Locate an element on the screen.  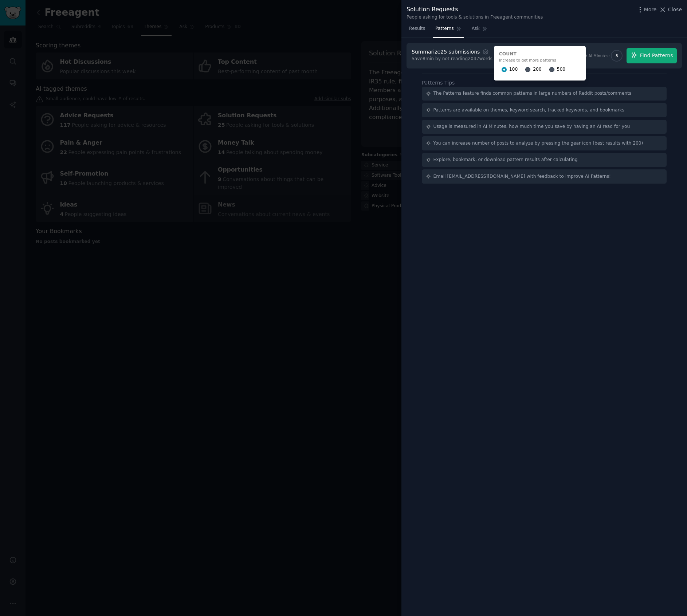
a: Patterns is located at coordinates (448, 30).